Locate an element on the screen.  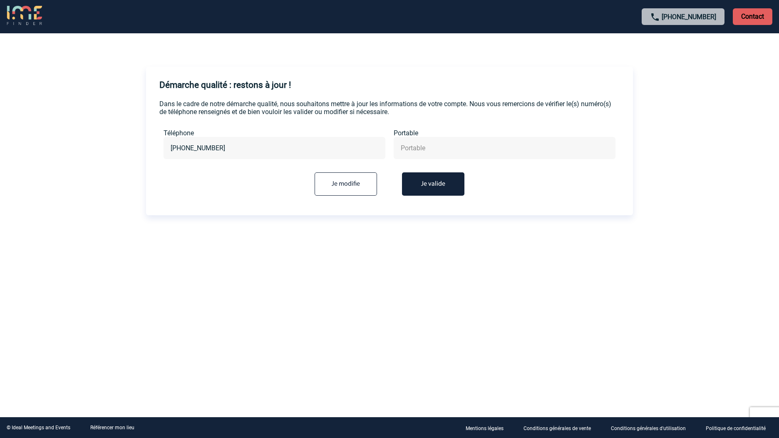
label: Portable is located at coordinates (504, 133).